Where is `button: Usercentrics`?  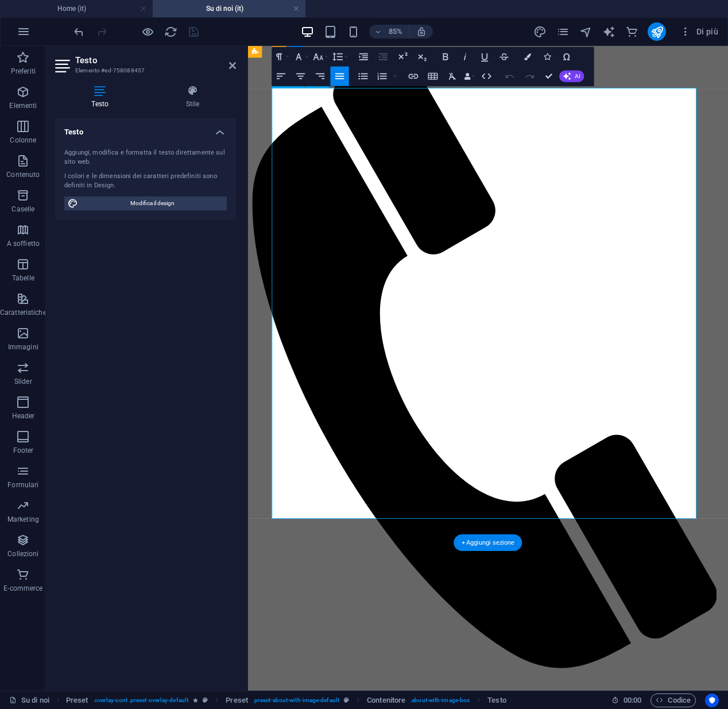
button: Usercentrics is located at coordinates (712, 700).